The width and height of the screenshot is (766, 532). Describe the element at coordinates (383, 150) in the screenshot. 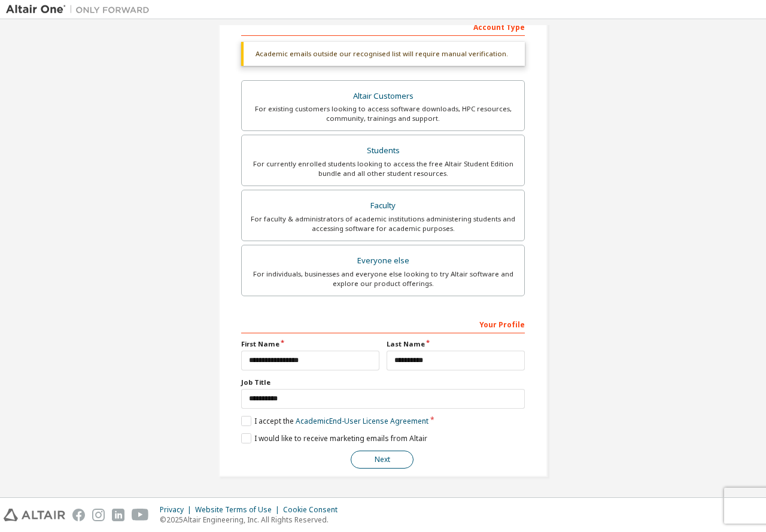

I see `div: Students` at that location.